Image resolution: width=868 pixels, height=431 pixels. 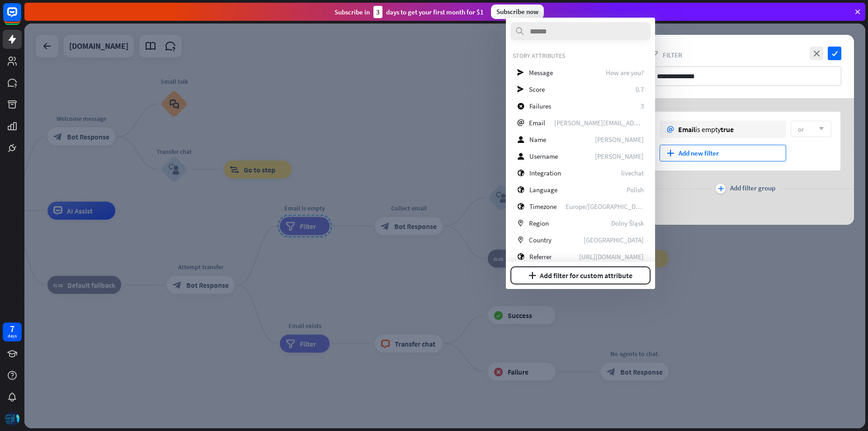 I want to click on span: Europe/Warsaw, so click(x=605, y=206).